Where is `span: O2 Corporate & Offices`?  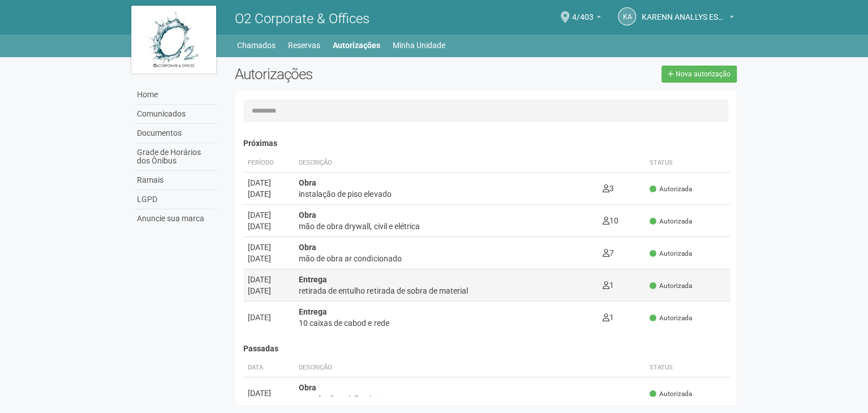
span: O2 Corporate & Offices is located at coordinates (302, 19).